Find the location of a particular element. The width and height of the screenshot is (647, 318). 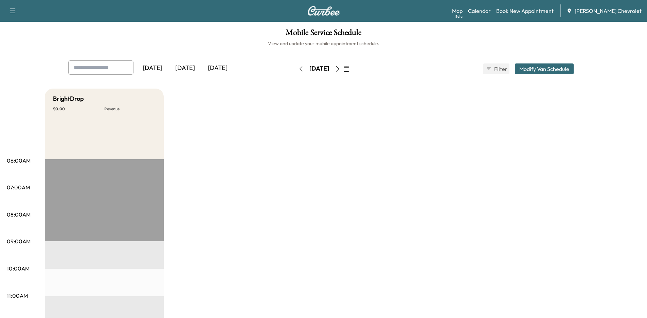

span: Filter is located at coordinates (500, 69).